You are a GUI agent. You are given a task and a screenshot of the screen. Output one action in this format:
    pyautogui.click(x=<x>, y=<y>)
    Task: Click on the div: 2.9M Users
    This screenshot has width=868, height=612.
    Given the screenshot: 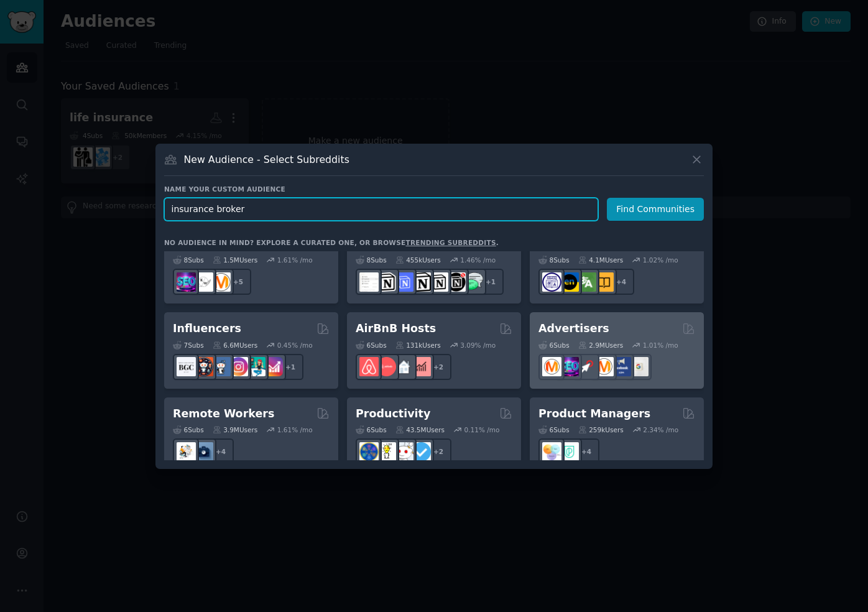 What is the action you would take?
    pyautogui.click(x=601, y=345)
    